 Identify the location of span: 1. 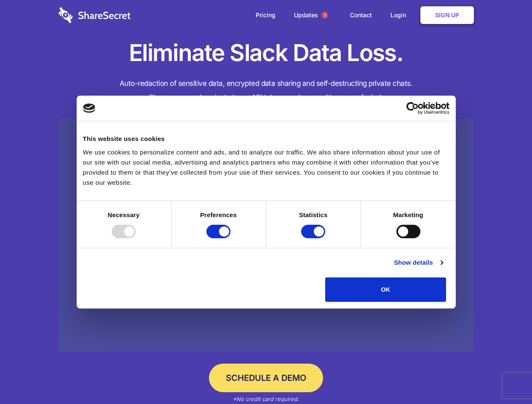
(324, 15).